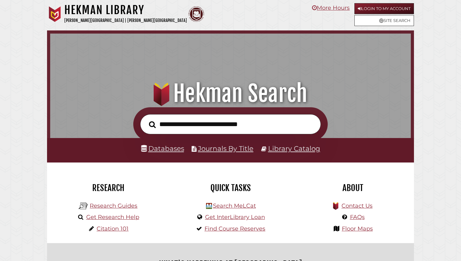 This screenshot has width=461, height=261. I want to click on a: More Hours, so click(331, 8).